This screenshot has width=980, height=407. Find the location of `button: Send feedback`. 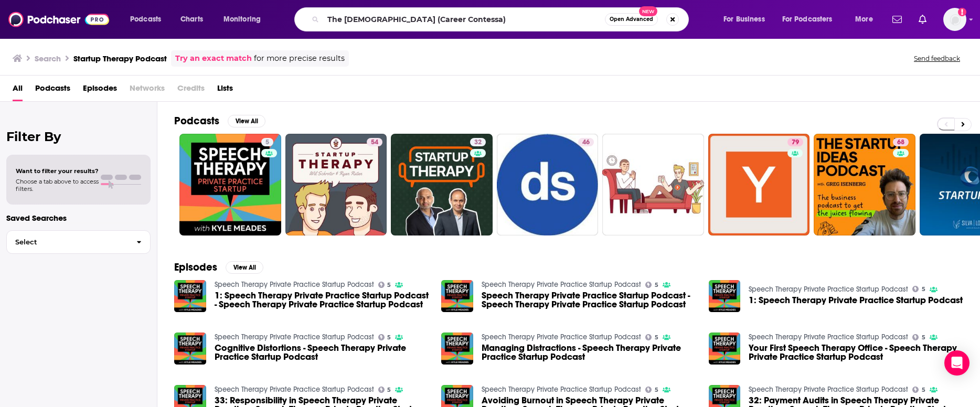

button: Send feedback is located at coordinates (937, 58).